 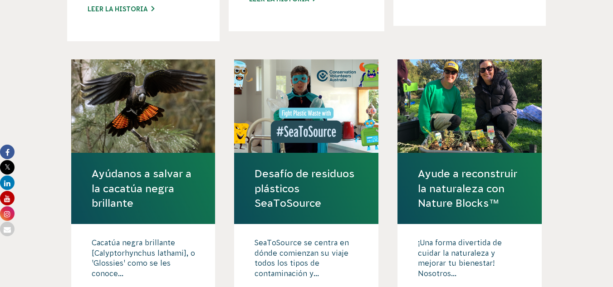 What do you see at coordinates (460, 258) in the screenshot?
I see `font: ¡Una forma divertida de cuidar la naturaleza y mejorar tu bienestar! Nosotros...` at bounding box center [460, 258].